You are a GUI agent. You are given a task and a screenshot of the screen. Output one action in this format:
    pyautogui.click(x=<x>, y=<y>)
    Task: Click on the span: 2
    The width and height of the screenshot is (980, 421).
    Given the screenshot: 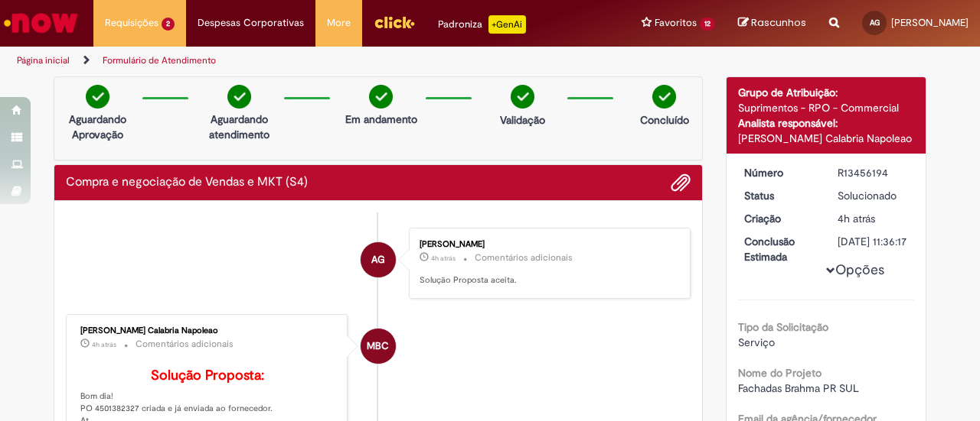 What is the action you would take?
    pyautogui.click(x=168, y=23)
    